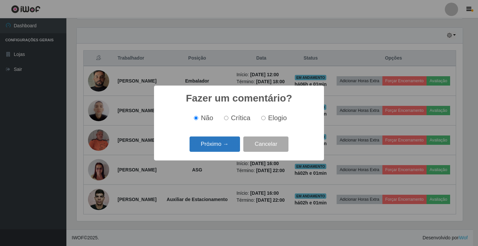 This screenshot has height=246, width=478. Describe the element at coordinates (226, 118) in the screenshot. I see `input: Crítica` at that location.